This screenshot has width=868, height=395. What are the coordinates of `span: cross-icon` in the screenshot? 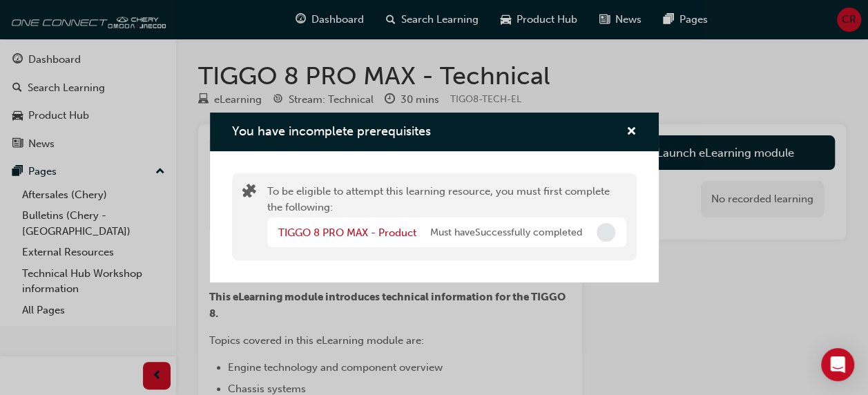 It's located at (632, 133).